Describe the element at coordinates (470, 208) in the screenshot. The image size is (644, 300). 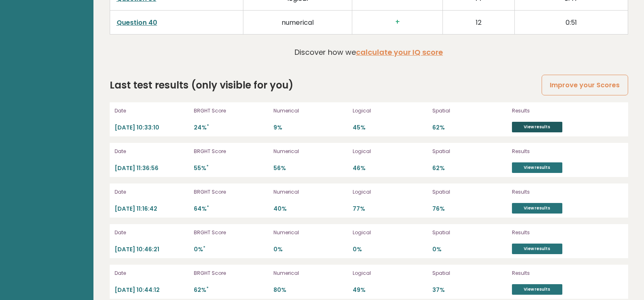
I see `p: 76%` at that location.